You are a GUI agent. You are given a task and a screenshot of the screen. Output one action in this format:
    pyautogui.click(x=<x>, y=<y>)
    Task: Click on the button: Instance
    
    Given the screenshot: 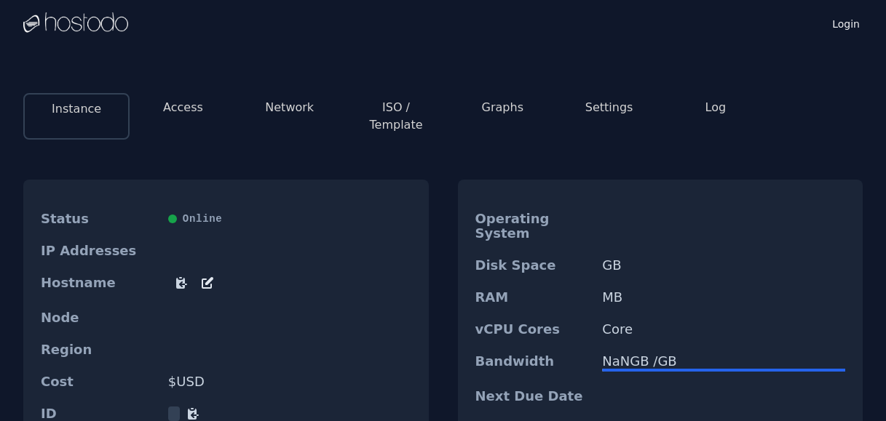 What is the action you would take?
    pyautogui.click(x=76, y=109)
    